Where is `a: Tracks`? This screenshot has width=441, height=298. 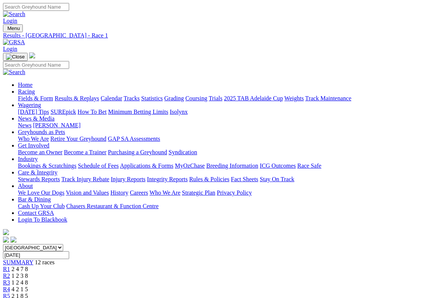 a: Tracks is located at coordinates (132, 98).